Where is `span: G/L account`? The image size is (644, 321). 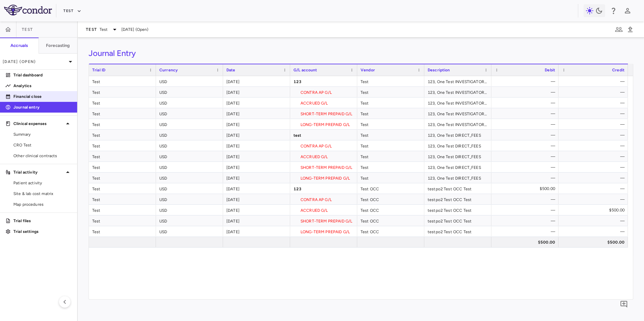 span: G/L account is located at coordinates (305, 70).